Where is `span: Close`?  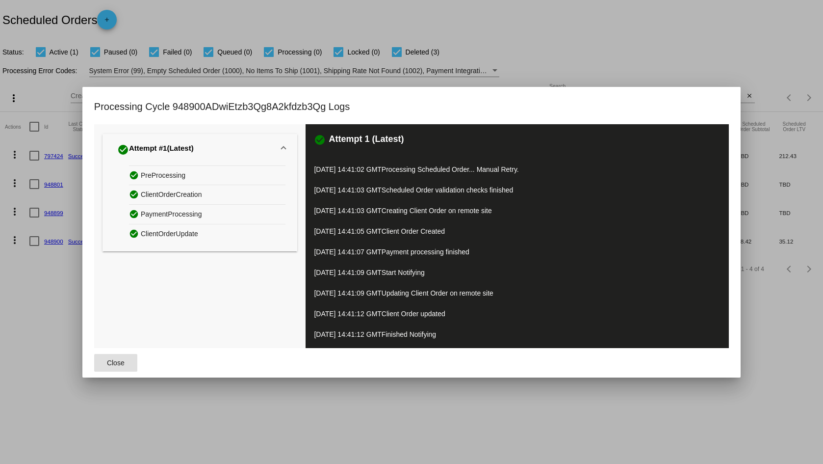
span: Close is located at coordinates (116, 363).